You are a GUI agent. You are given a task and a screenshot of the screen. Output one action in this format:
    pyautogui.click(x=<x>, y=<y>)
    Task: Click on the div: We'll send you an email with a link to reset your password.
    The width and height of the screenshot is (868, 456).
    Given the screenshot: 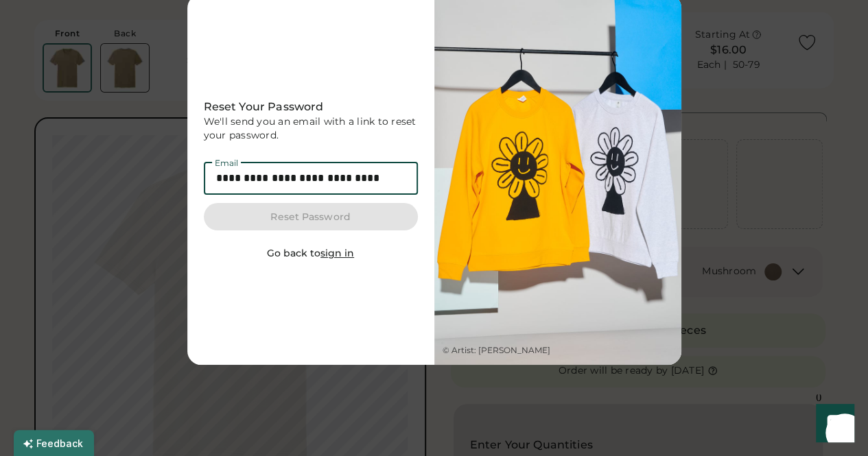 What is the action you would take?
    pyautogui.click(x=310, y=129)
    